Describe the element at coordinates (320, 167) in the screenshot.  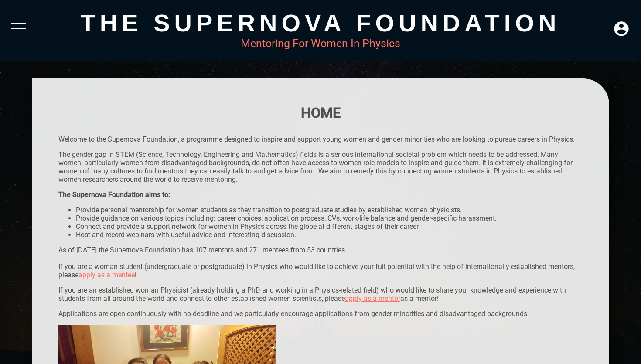
I see `p: The gender gap in STEM (Science, Technology, Engineering and Mathematics) fields is a serious int...` at that location.